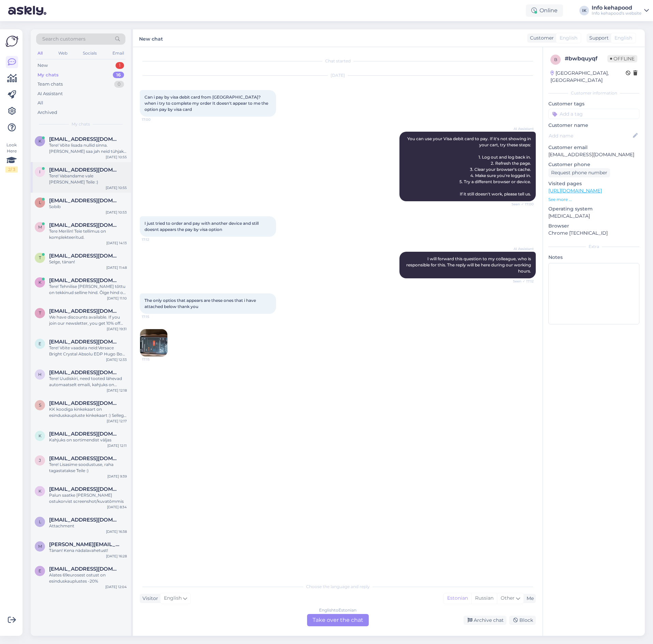 This screenshot has height=644, width=653. Describe the element at coordinates (201, 303) in the screenshot. I see `span: The only optios that appears are these ones that i have attached below thank you` at that location.